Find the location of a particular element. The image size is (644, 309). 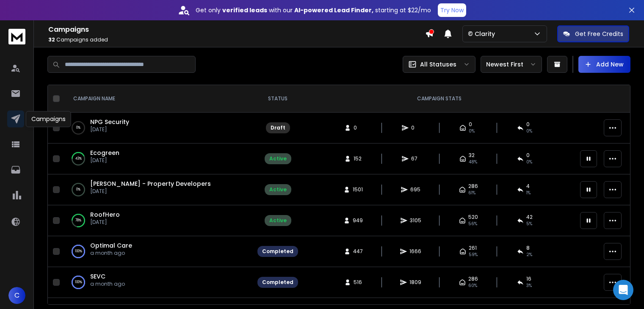

span: 0 % is located at coordinates (530, 162).